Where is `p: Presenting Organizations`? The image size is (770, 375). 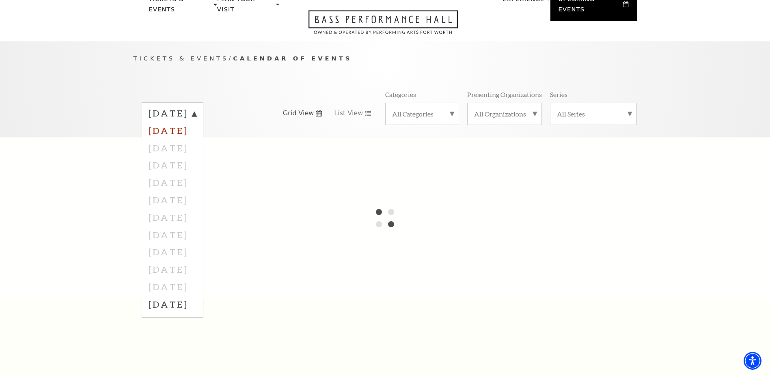
p: Presenting Organizations is located at coordinates (505, 94).